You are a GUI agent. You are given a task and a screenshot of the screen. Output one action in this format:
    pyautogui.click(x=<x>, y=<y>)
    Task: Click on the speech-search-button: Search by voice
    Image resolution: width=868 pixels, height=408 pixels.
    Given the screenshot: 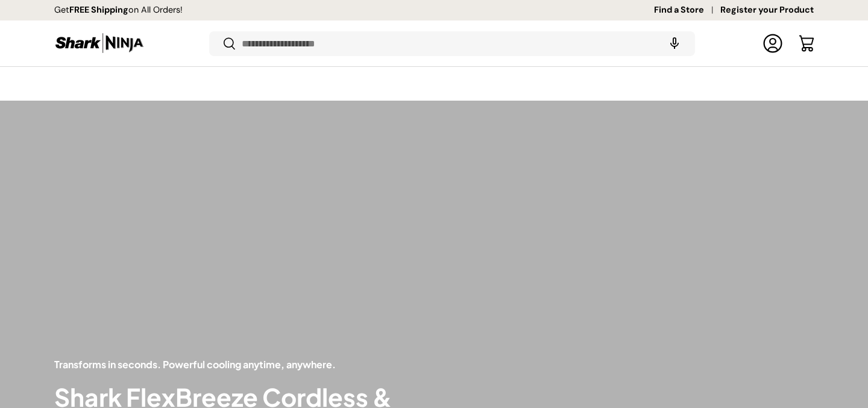 What is the action you would take?
    pyautogui.click(x=674, y=44)
    